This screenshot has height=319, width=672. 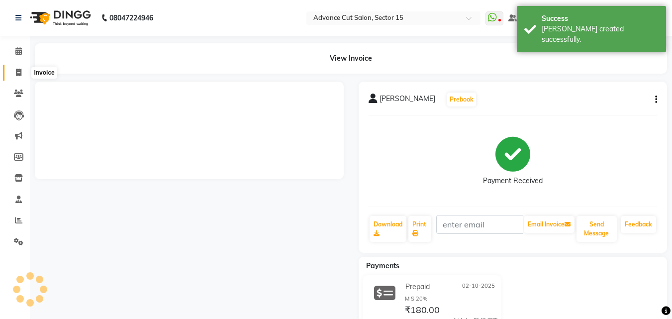 I want to click on button: Email Invoice, so click(x=549, y=224).